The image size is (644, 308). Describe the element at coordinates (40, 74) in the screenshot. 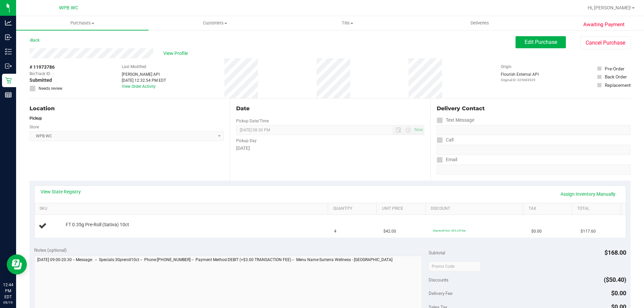

I see `span: BioTrack ID:` at that location.